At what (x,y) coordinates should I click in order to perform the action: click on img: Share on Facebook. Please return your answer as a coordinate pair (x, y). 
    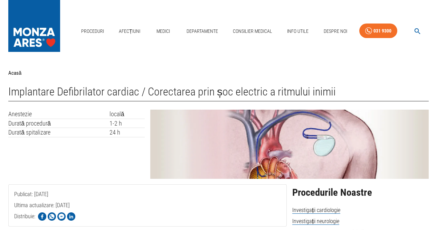
    Looking at the image, I should click on (42, 216).